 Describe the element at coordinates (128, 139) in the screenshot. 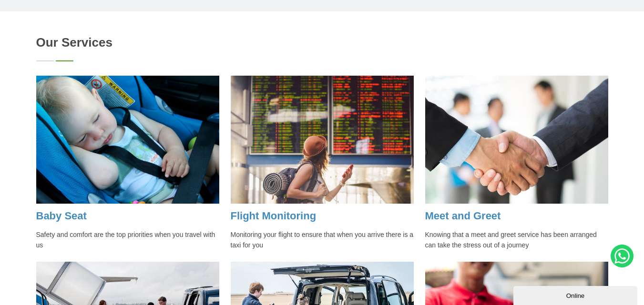

I see `img: Baby Seat` at that location.